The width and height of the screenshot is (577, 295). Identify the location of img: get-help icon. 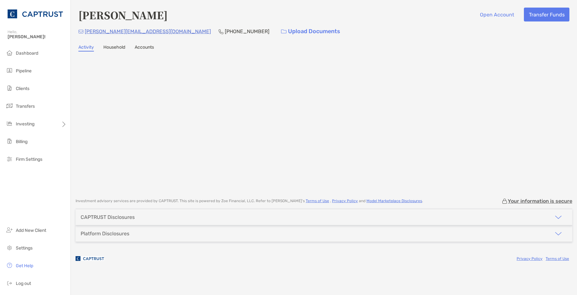
(9, 265).